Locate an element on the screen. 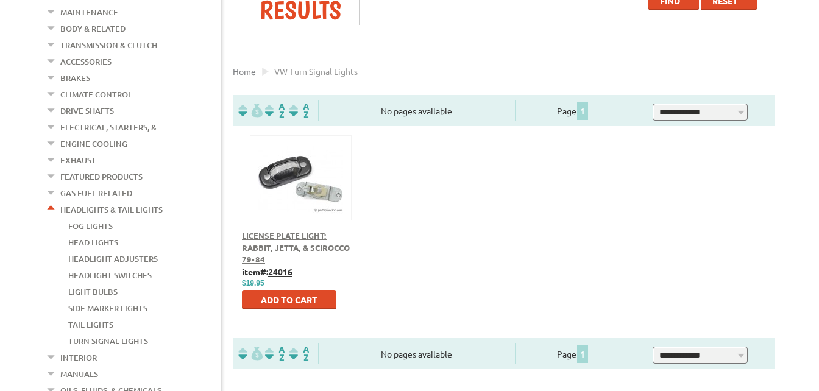 The height and width of the screenshot is (391, 819). span: $19.95 is located at coordinates (253, 283).